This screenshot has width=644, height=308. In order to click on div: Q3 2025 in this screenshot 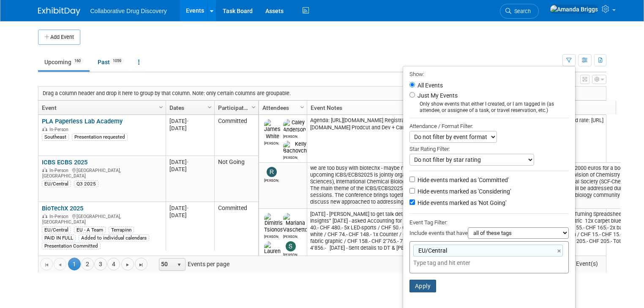, I will do `click(86, 184)`.